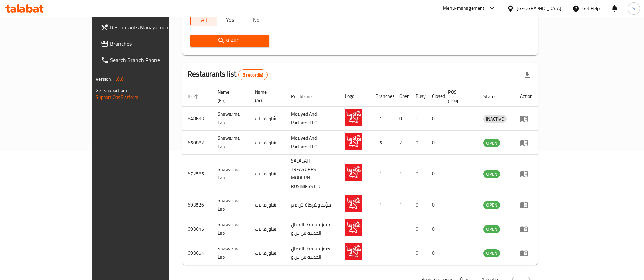 The height and width of the screenshot is (280, 644). What do you see at coordinates (253, 75) in the screenshot?
I see `span: 6 record(s)` at bounding box center [253, 75].